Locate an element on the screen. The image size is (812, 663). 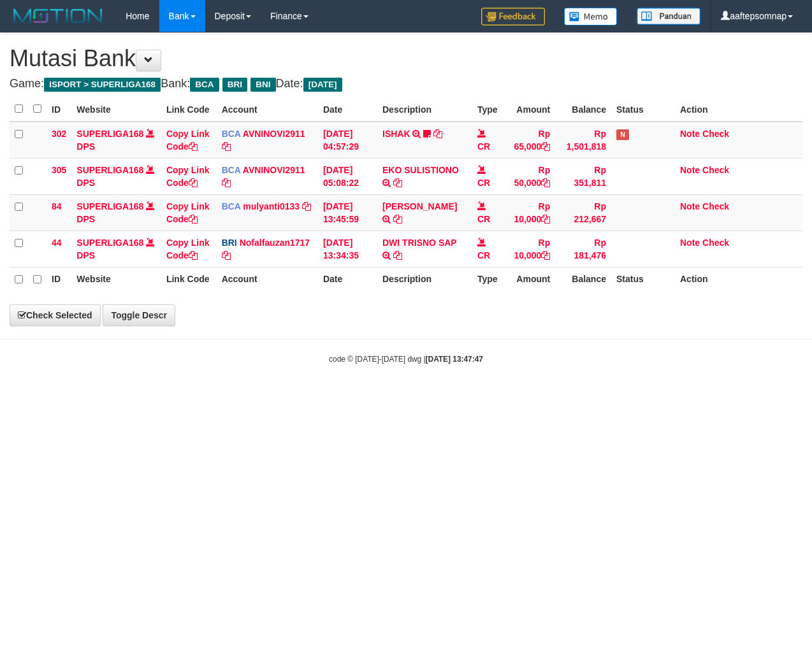
td: Rp 1,501,818 is located at coordinates (583, 140).